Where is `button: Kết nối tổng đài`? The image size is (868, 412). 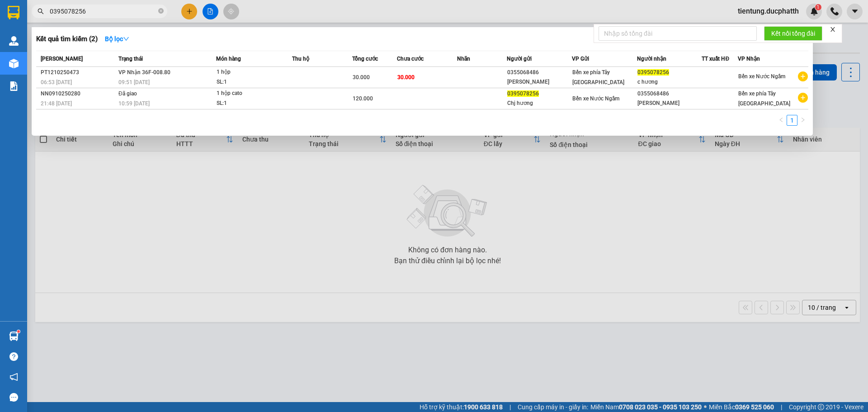
button: Kết nối tổng đài is located at coordinates (793, 33).